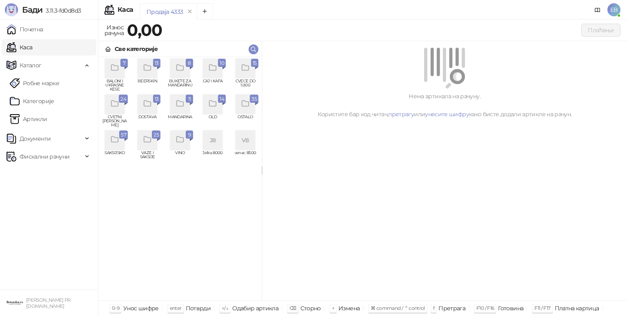  What do you see at coordinates (175, 308) in the screenshot?
I see `span: enter` at bounding box center [175, 308].